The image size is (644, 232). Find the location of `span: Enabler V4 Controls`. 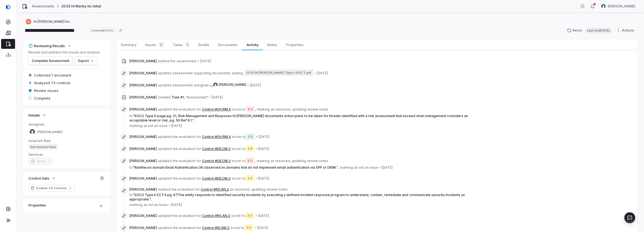

span: Enabler V4 Controls is located at coordinates (52, 188).